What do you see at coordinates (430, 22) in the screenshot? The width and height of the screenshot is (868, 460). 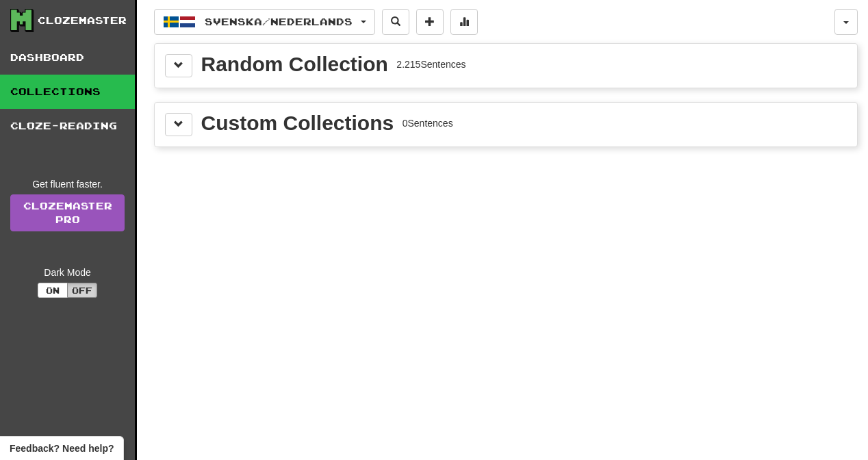 I see `button: Add sentence to collection` at bounding box center [430, 22].